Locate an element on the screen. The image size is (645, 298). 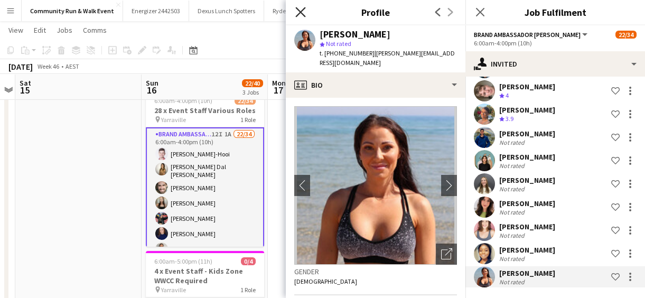
div: Bio is located at coordinates (376, 85).